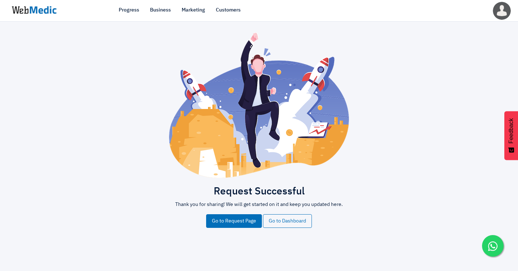 Image resolution: width=518 pixels, height=271 pixels. I want to click on img: success.png, so click(259, 105).